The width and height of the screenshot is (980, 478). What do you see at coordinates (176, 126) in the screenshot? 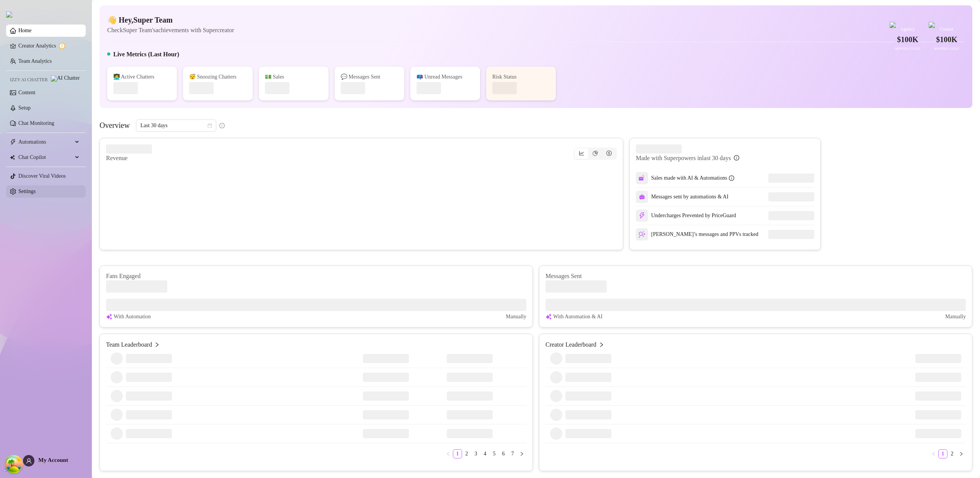
I see `span: Last 30 days` at bounding box center [176, 126].